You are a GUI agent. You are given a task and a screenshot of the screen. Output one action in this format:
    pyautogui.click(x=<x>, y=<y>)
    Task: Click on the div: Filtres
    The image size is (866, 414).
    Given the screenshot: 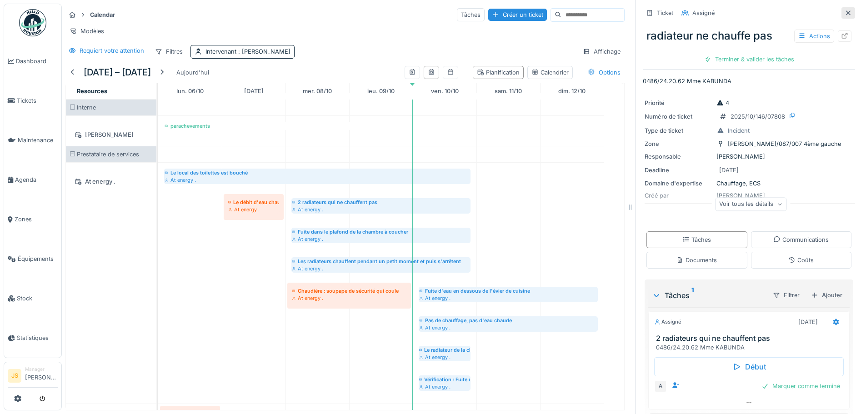 What is the action you would take?
    pyautogui.click(x=169, y=51)
    